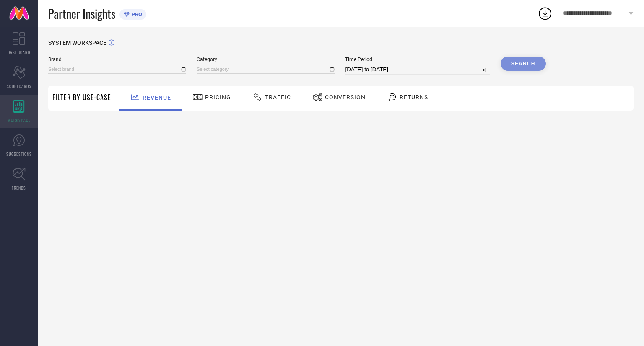 Image resolution: width=644 pixels, height=346 pixels. Describe the element at coordinates (19, 120) in the screenshot. I see `span: WORKSPACE` at that location.